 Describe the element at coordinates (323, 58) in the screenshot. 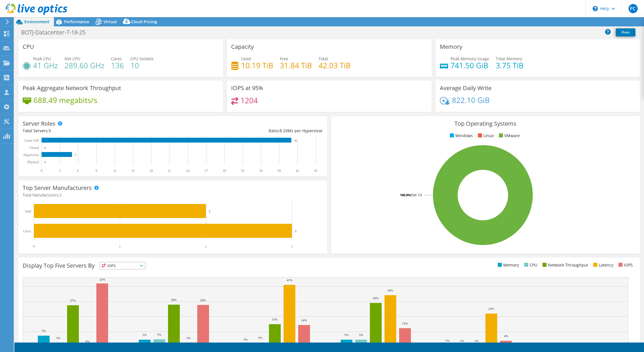

I see `span: Total` at that location.